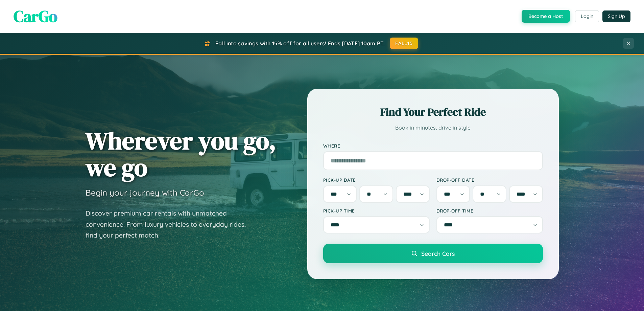 Image resolution: width=644 pixels, height=311 pixels. I want to click on p: Discover premium car rentals with unmatched convenience. From luxury vehicles to everyday rides, ..., so click(170, 225).